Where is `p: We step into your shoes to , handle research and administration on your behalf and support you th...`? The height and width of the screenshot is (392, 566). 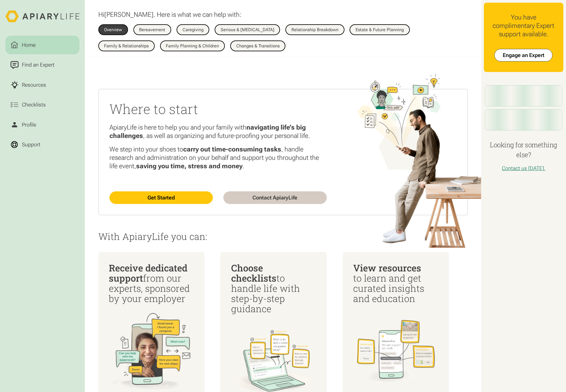 p: We step into your shoes to , handle research and administration on your behalf and support you th... is located at coordinates (218, 157).